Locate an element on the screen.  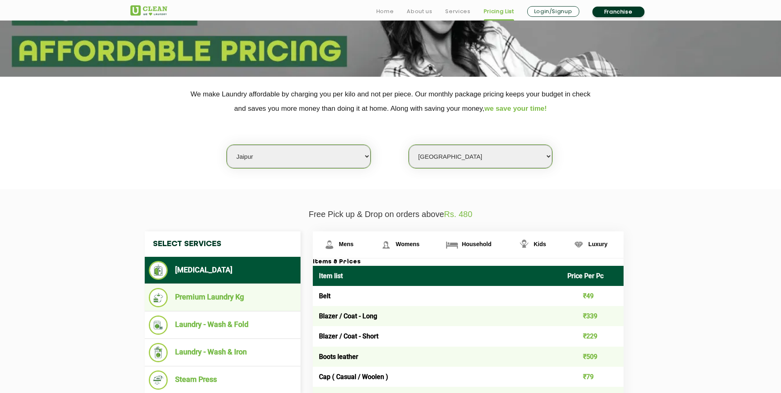
img: Household is located at coordinates (452, 244).